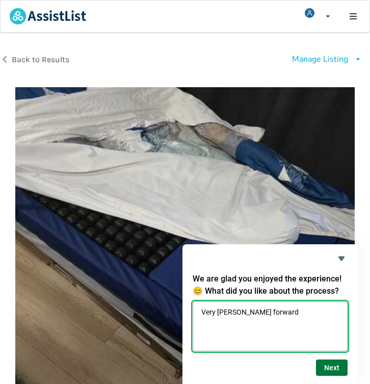  Describe the element at coordinates (270, 314) in the screenshot. I see `div: We are glad you enjoyed the experience! 😊 What did you like about the process?` at that location.